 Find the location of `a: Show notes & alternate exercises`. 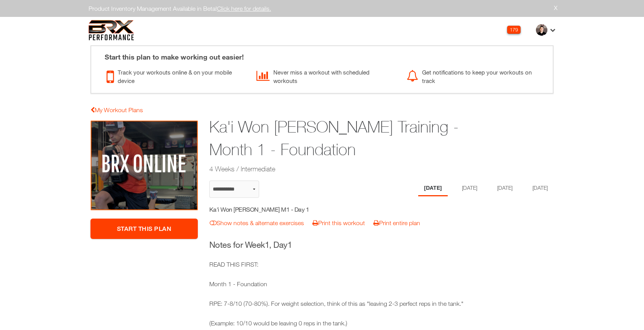

a: Show notes & alternate exercises is located at coordinates (257, 223).